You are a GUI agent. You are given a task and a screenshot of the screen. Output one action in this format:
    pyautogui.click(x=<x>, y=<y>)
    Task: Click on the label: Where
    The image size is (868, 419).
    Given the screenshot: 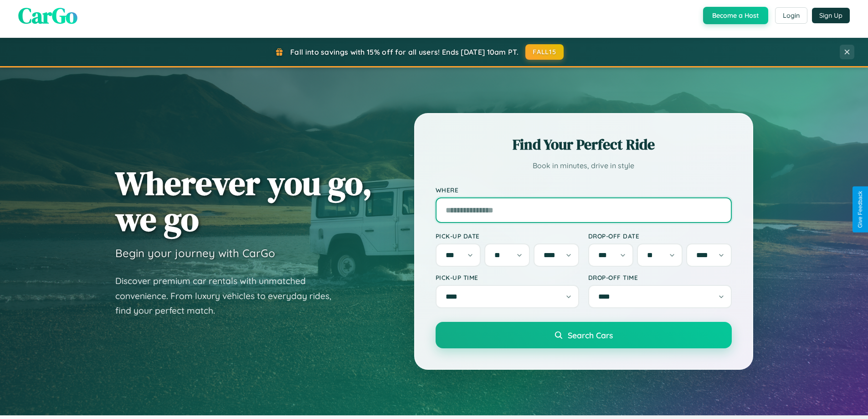 What is the action you would take?
    pyautogui.click(x=584, y=190)
    